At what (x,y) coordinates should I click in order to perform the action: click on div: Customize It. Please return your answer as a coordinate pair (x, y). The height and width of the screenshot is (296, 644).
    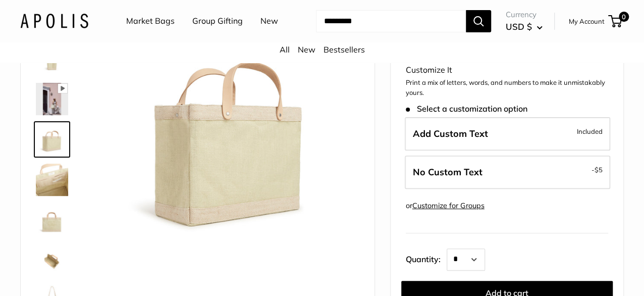
    Looking at the image, I should click on (507, 70).